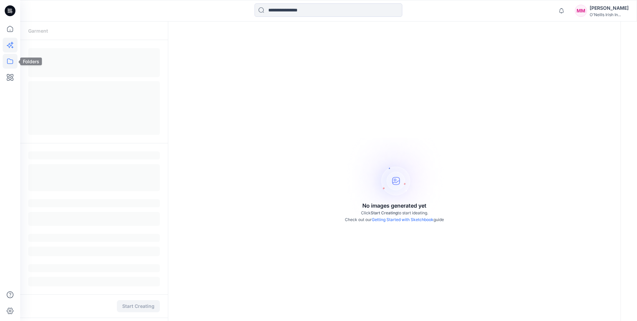  I want to click on div: O'Neills Irish In..., so click(610, 14).